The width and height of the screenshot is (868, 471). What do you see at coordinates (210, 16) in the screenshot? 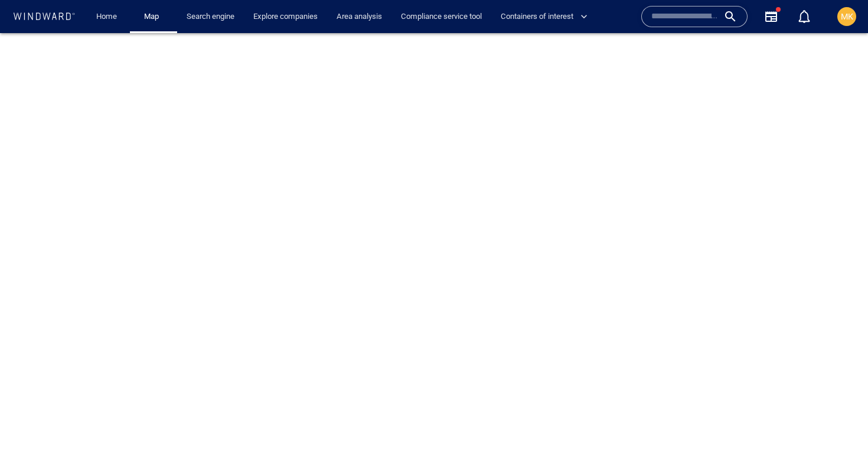
I see `a: Search engine` at bounding box center [210, 16].